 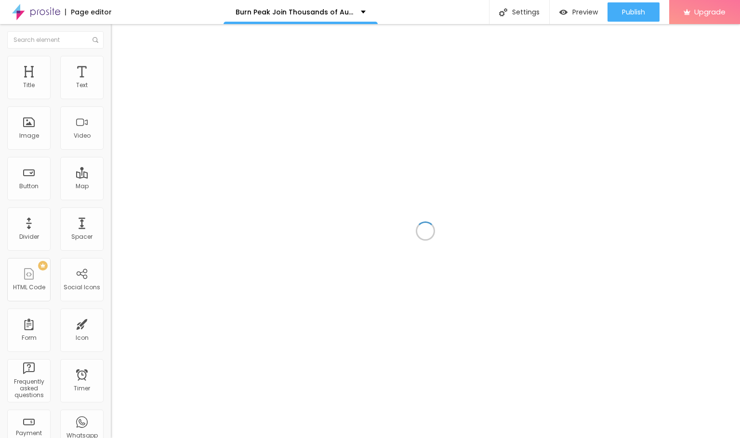 I want to click on button: Publish, so click(x=633, y=12).